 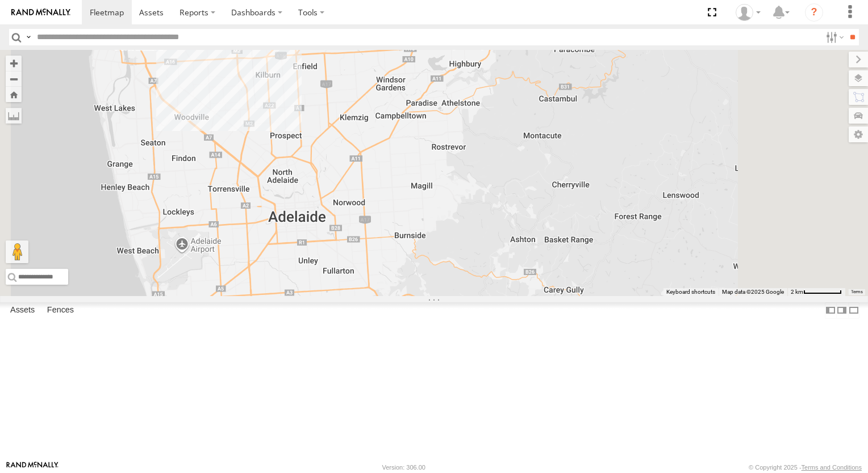 I want to click on a: Visit our Website, so click(x=32, y=467).